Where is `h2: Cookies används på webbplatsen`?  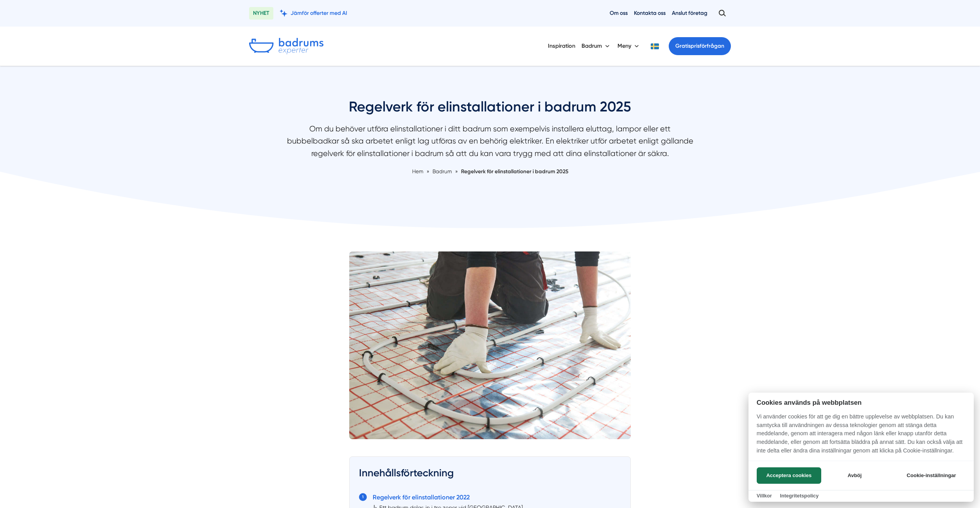
h2: Cookies används på webbplatsen is located at coordinates (861, 402).